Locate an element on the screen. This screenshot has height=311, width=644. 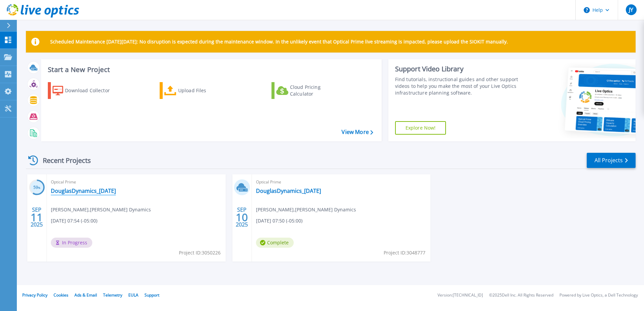
div: Upload Files is located at coordinates (205, 91).